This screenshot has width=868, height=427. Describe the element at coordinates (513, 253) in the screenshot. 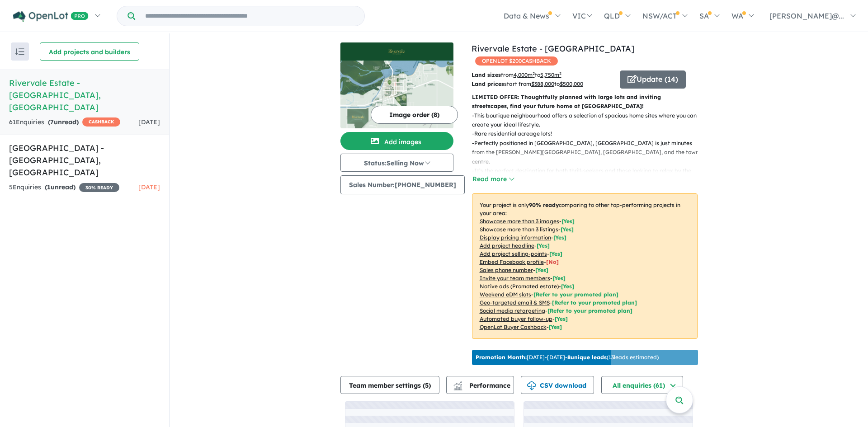

I see `u: Add project selling-points` at that location.